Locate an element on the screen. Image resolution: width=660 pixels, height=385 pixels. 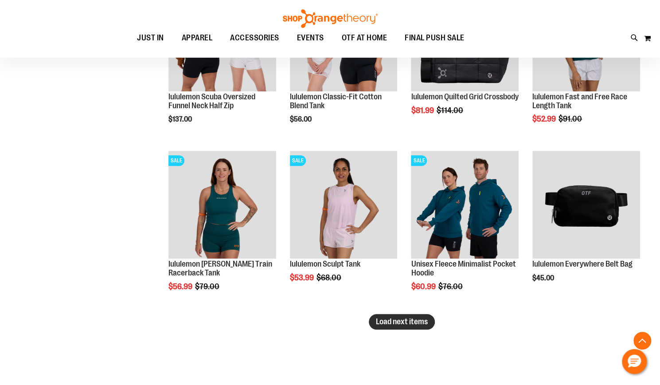
span: ACCESSORIES is located at coordinates (254, 38).